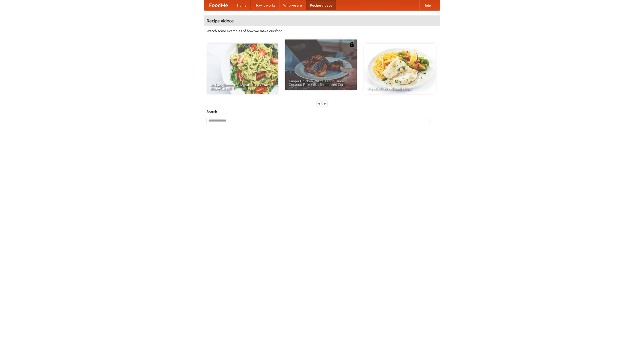 The height and width of the screenshot is (356, 644). I want to click on a: FoodMe, so click(218, 5).